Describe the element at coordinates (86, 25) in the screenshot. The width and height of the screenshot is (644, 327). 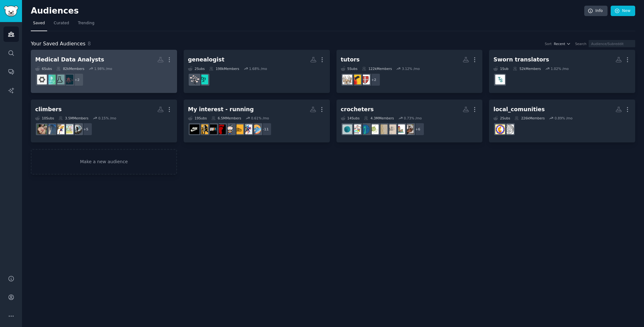
I see `a: Trending` at that location.